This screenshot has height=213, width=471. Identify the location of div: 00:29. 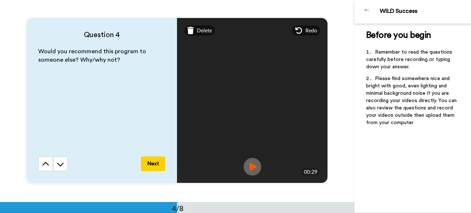
(311, 172).